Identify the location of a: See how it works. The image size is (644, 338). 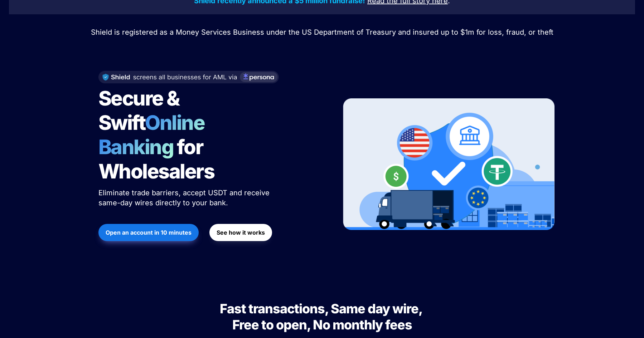
(241, 232).